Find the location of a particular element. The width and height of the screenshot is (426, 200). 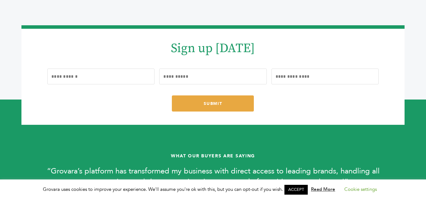

a: Read More is located at coordinates (323, 189).